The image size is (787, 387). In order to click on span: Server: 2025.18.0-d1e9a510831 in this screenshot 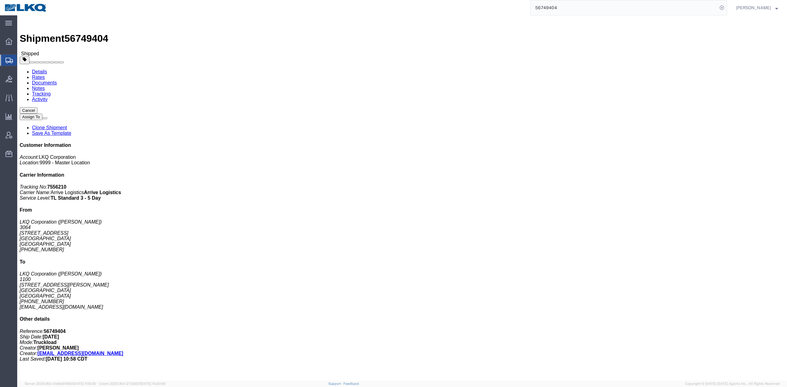, I will do `click(60, 384)`.